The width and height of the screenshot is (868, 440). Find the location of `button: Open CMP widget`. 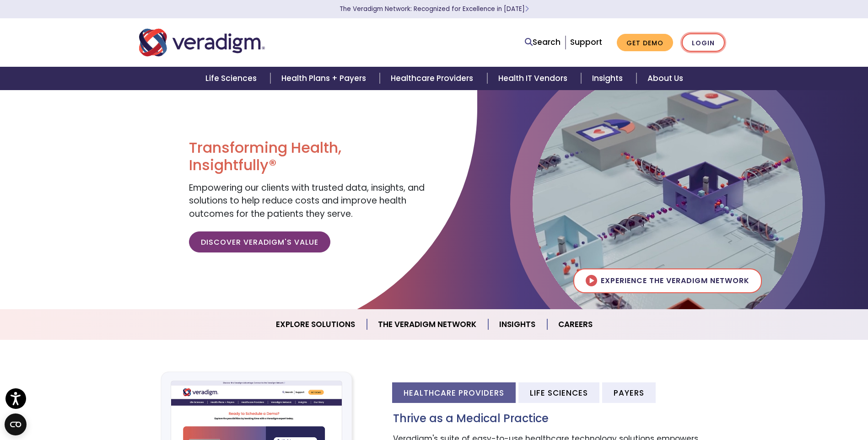

button: Open CMP widget is located at coordinates (16, 424).